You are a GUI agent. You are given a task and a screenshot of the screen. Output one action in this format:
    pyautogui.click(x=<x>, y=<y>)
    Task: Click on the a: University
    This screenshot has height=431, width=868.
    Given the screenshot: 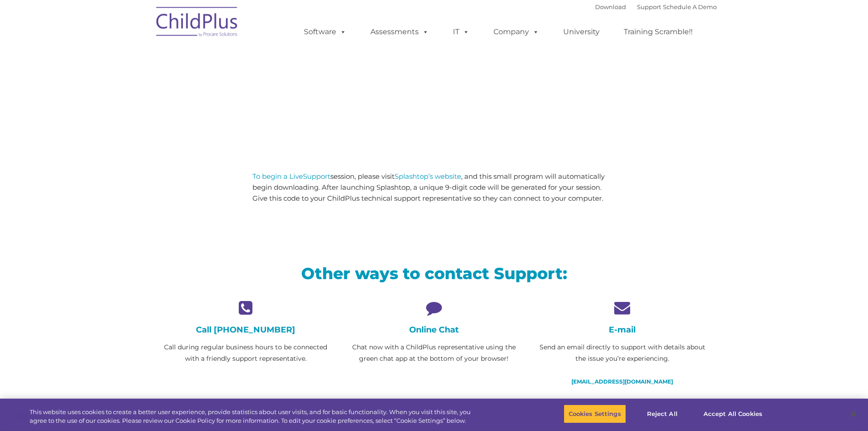 What is the action you would take?
    pyautogui.click(x=581, y=32)
    